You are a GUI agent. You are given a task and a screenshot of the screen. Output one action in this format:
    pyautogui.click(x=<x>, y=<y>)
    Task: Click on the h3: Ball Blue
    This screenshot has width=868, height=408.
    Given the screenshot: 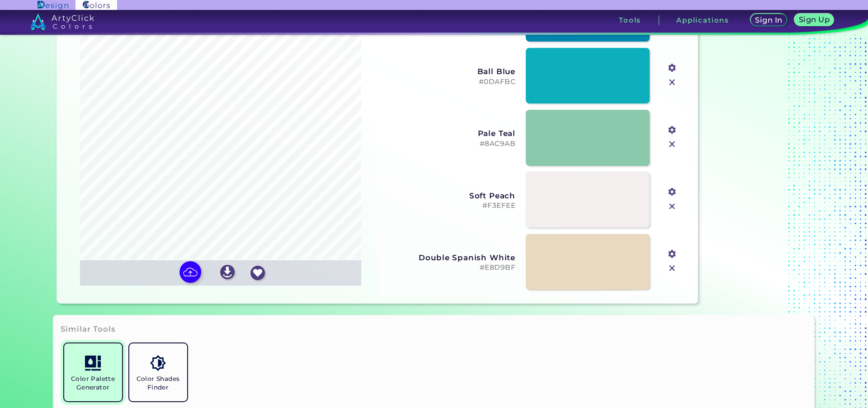 What is the action you would take?
    pyautogui.click(x=451, y=71)
    